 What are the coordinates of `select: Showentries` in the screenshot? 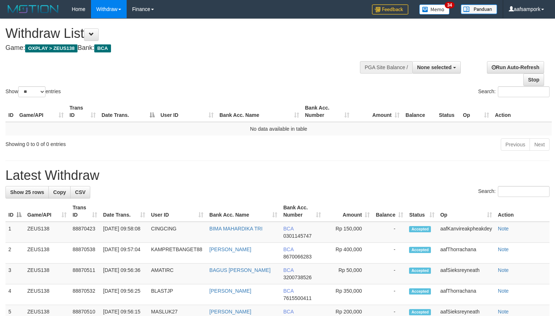 It's located at (32, 92).